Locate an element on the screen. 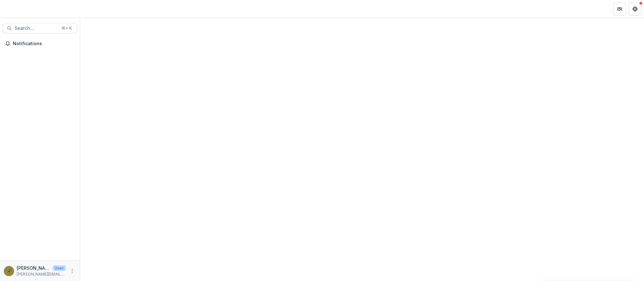 This screenshot has width=644, height=281. button: Get Help is located at coordinates (635, 9).